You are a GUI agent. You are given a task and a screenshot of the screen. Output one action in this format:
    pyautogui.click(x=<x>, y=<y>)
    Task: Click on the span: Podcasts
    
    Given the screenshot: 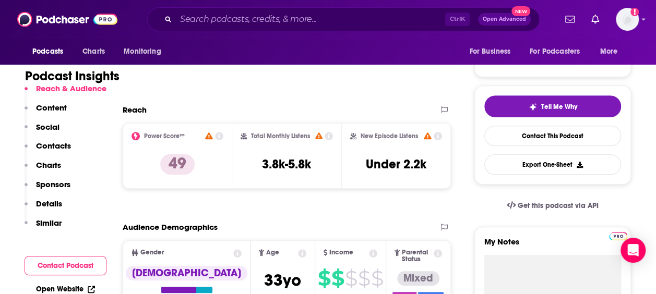 What is the action you would take?
    pyautogui.click(x=48, y=52)
    